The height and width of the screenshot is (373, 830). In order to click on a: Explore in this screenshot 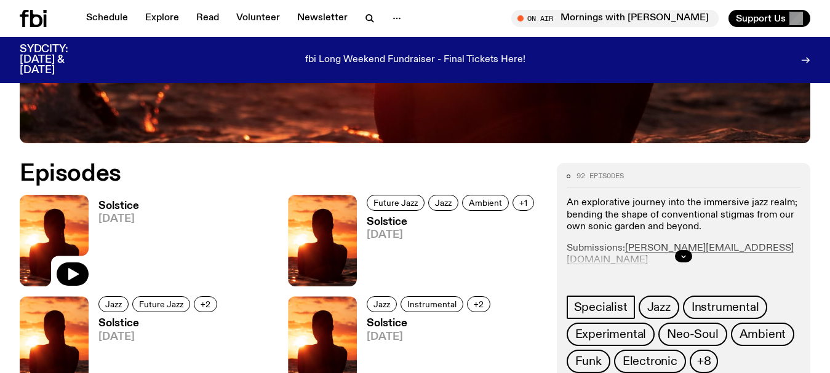, I will do `click(162, 18)`.